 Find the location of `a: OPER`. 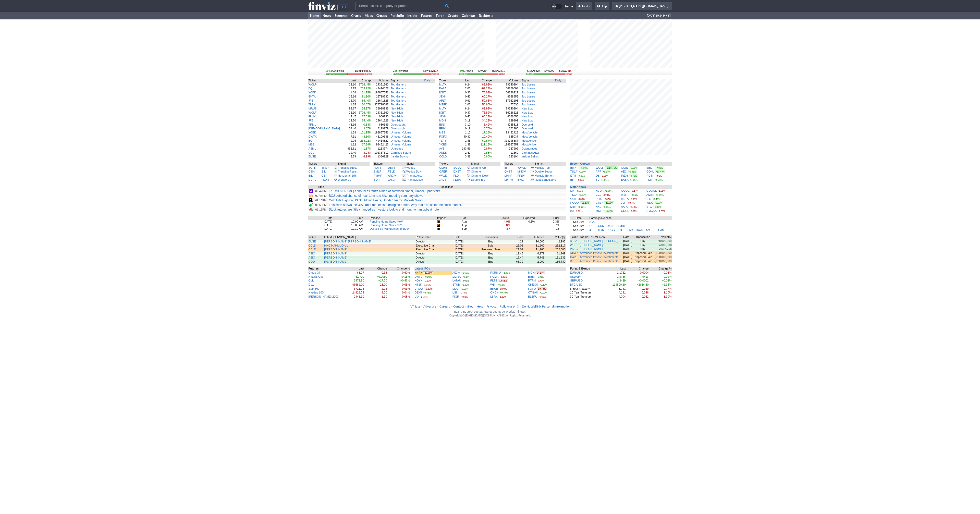

a: OPER is located at coordinates (443, 172).